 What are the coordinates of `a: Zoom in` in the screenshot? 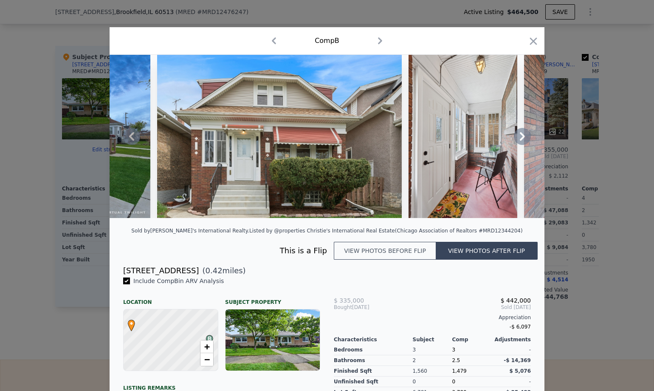 It's located at (207, 347).